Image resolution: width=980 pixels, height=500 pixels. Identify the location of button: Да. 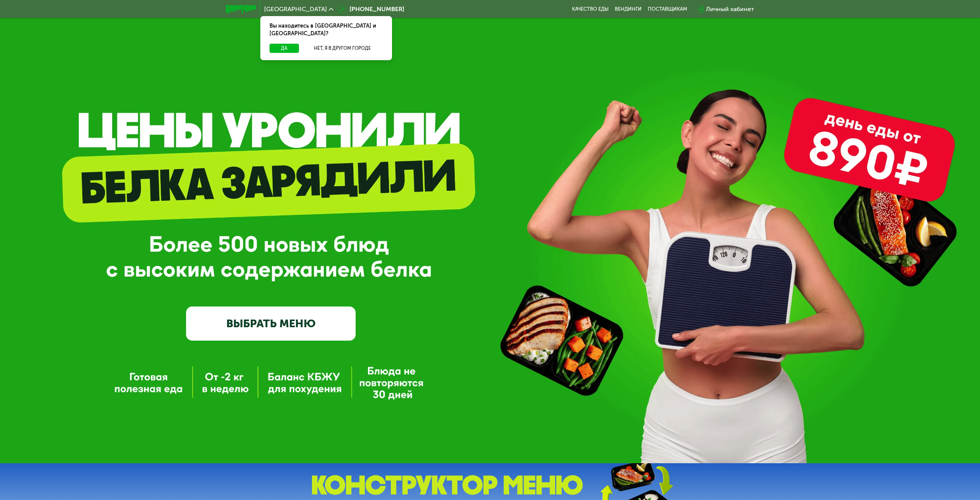
(284, 48).